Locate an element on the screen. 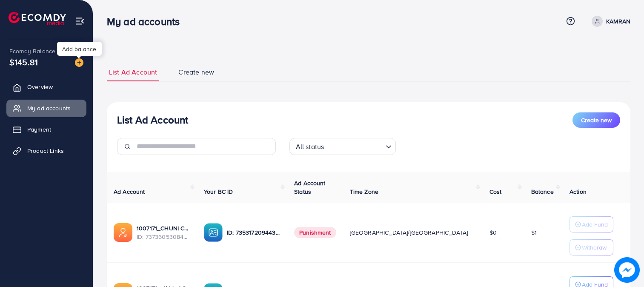 The width and height of the screenshot is (644, 287). a: 1007171_CHUNI CHUTIYA AD ACC_1716801286209 is located at coordinates (164, 229).